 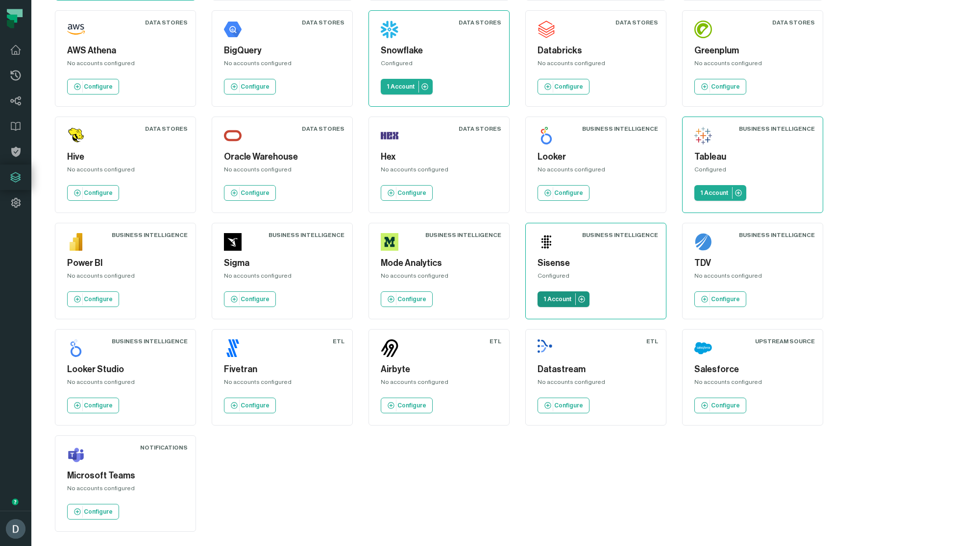 I want to click on h5: Power BI, so click(x=126, y=263).